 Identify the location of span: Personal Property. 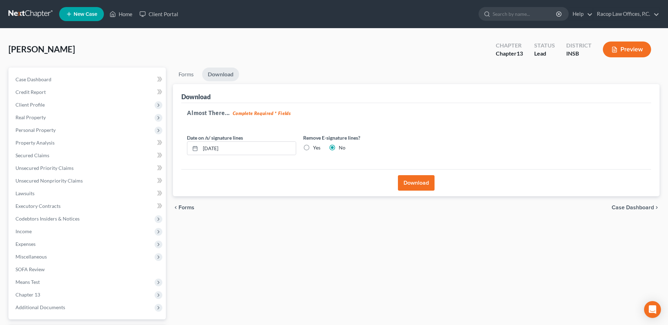
(36, 130).